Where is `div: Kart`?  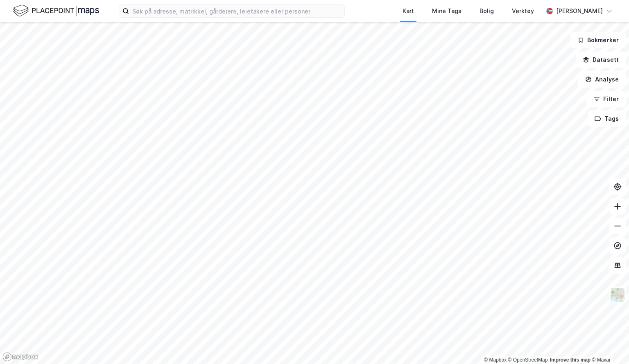
div: Kart is located at coordinates (408, 11).